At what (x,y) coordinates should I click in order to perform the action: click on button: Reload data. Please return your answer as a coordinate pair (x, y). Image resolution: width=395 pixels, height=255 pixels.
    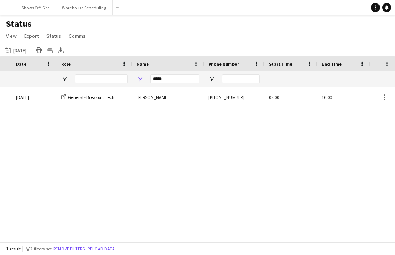
    Looking at the image, I should click on (101, 249).